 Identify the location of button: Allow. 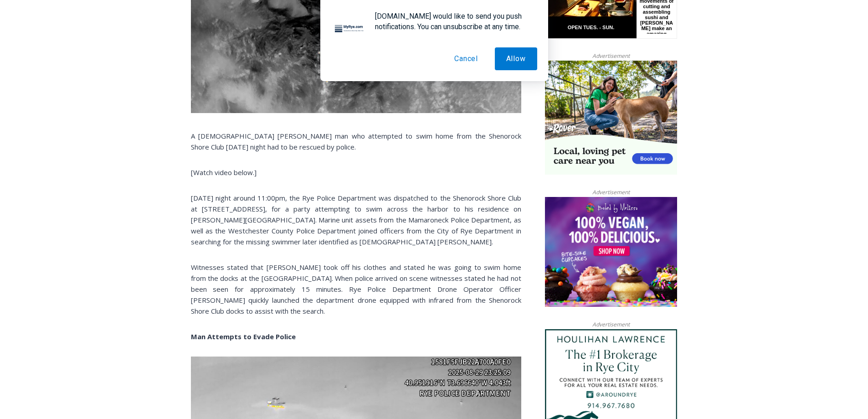
(516, 59).